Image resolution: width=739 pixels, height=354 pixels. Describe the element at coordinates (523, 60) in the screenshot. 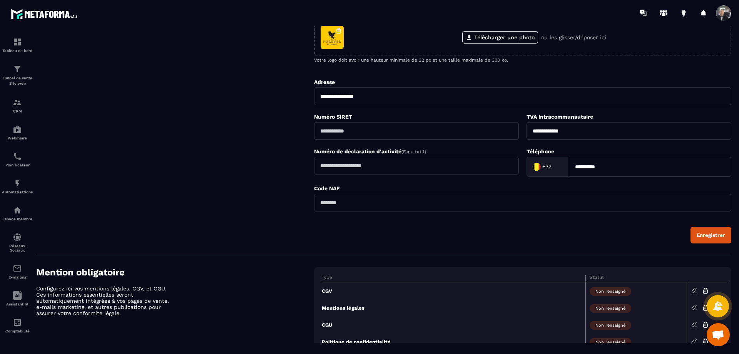

I see `p: Votre logo doit avoir une hauteur minimale de 32 px et une taille maximale de 300 ko.` at that location.